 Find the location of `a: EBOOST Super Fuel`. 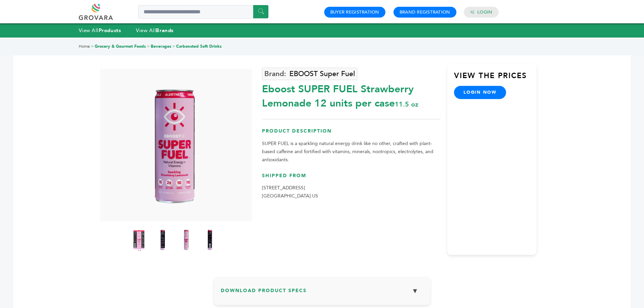

a: EBOOST Super Fuel is located at coordinates (309, 74).